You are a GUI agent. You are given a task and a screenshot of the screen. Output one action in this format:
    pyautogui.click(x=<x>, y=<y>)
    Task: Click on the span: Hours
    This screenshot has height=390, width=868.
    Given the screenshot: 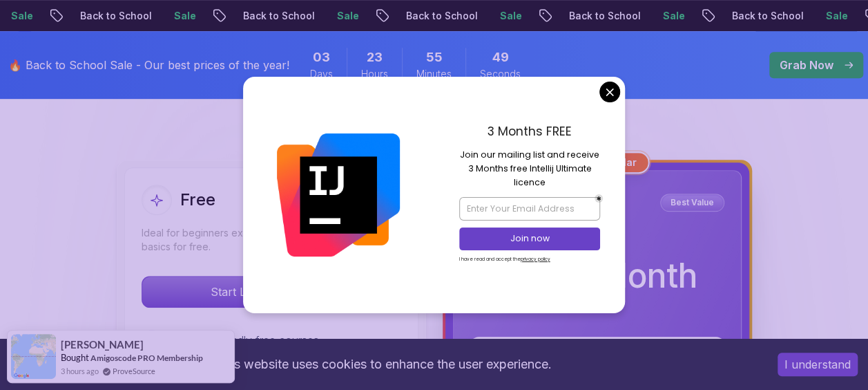 What is the action you would take?
    pyautogui.click(x=374, y=74)
    